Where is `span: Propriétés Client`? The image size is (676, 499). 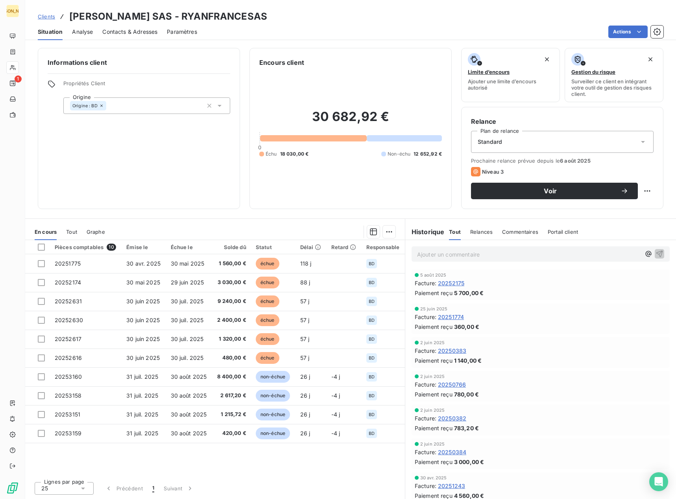 span: Propriétés Client is located at coordinates (147, 86).